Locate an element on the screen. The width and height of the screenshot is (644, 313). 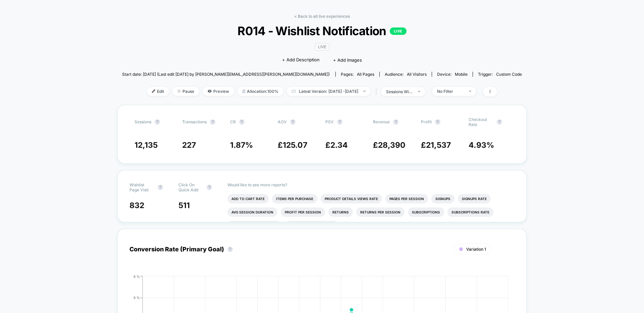
img: rebalance is located at coordinates (243, 91).